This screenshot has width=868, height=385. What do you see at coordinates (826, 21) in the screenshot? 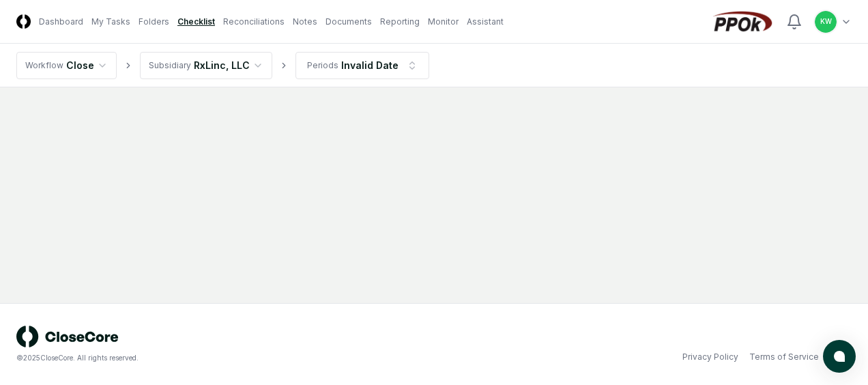
I see `span: KW` at bounding box center [826, 21].